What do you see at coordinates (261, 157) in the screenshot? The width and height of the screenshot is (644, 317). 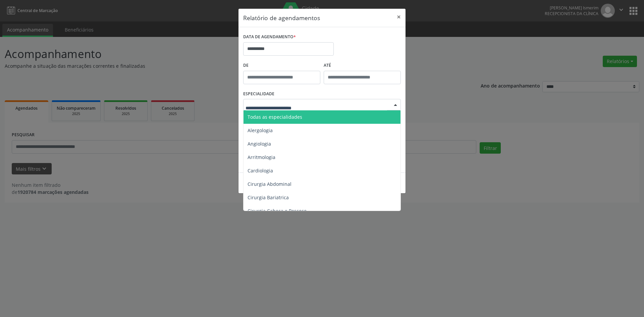 I see `span: Arritmologia` at bounding box center [261, 157].